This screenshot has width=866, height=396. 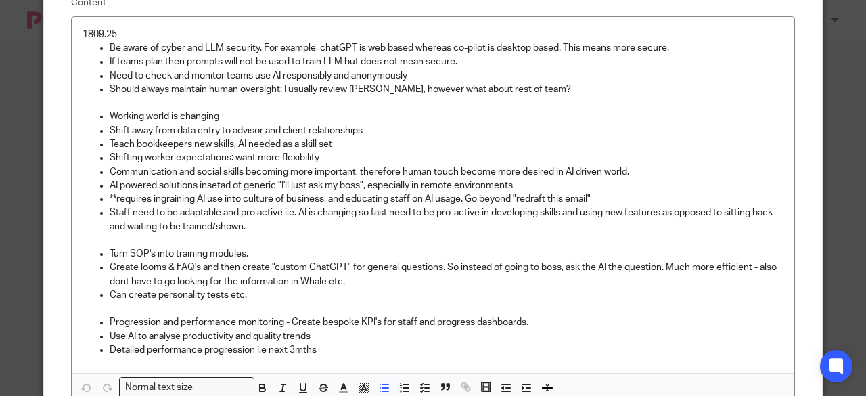 What do you see at coordinates (447, 62) in the screenshot?
I see `p: If teams plan then prompts will not be used to train LLM but does not mean secure.` at bounding box center [447, 62].